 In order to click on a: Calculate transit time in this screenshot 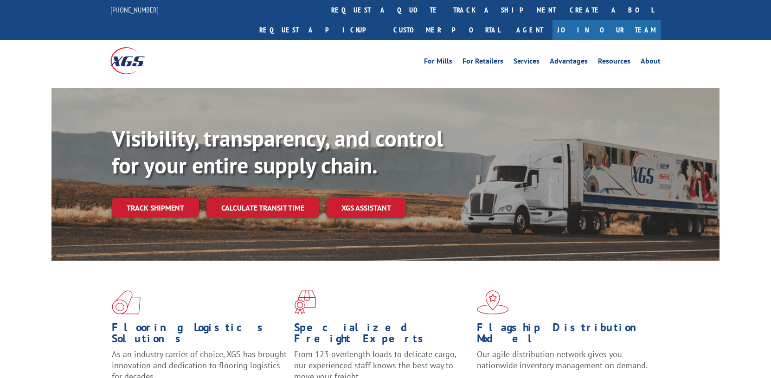, I will do `click(263, 208)`.